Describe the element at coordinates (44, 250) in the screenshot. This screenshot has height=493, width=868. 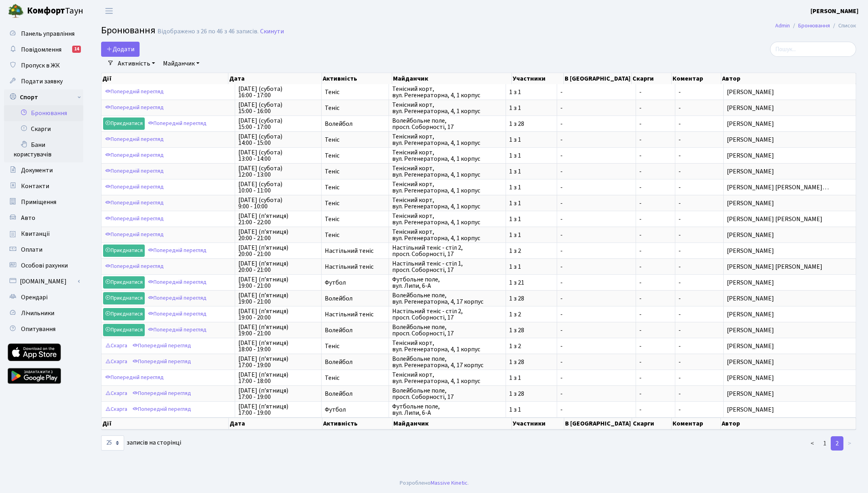
I see `a: Оплати` at that location.